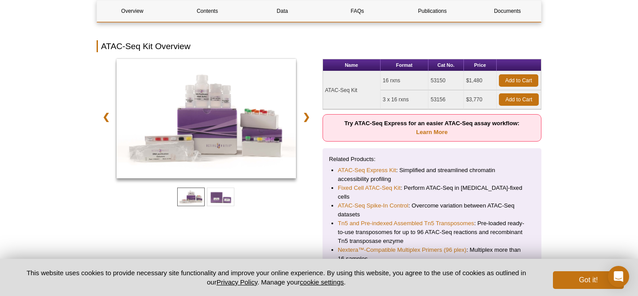 This screenshot has height=296, width=638. Describe the element at coordinates (322, 282) in the screenshot. I see `button: cookie settings` at that location.